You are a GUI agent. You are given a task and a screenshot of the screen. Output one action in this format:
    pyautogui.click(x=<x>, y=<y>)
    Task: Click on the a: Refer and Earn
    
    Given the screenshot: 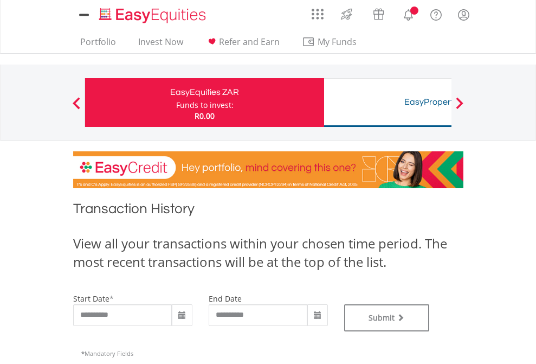 What is the action you would take?
    pyautogui.click(x=242, y=44)
    